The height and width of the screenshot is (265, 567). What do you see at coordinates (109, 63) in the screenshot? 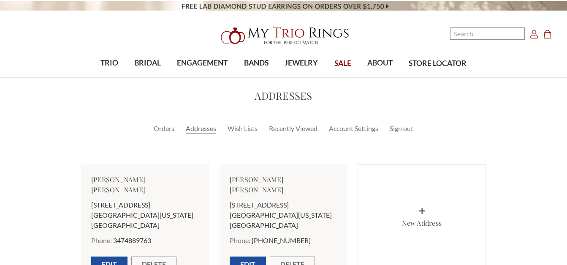
I see `a: TRIO` at bounding box center [109, 63].